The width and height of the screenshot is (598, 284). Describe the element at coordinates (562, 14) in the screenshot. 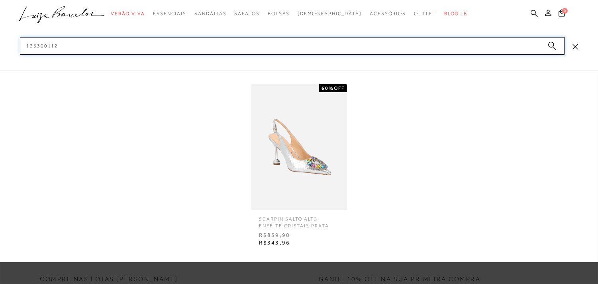

I see `button: 0` at that location.